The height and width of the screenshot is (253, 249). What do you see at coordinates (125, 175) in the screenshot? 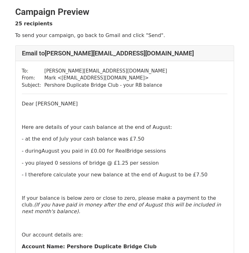
I see `p: - I therefore calculate your new balance at the end of August to be £7.50` at bounding box center [125, 175].